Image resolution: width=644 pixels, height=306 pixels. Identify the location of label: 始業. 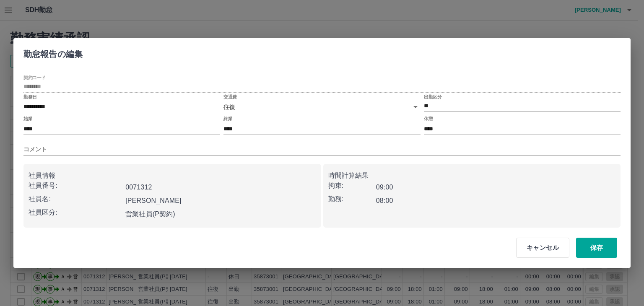
(28, 119).